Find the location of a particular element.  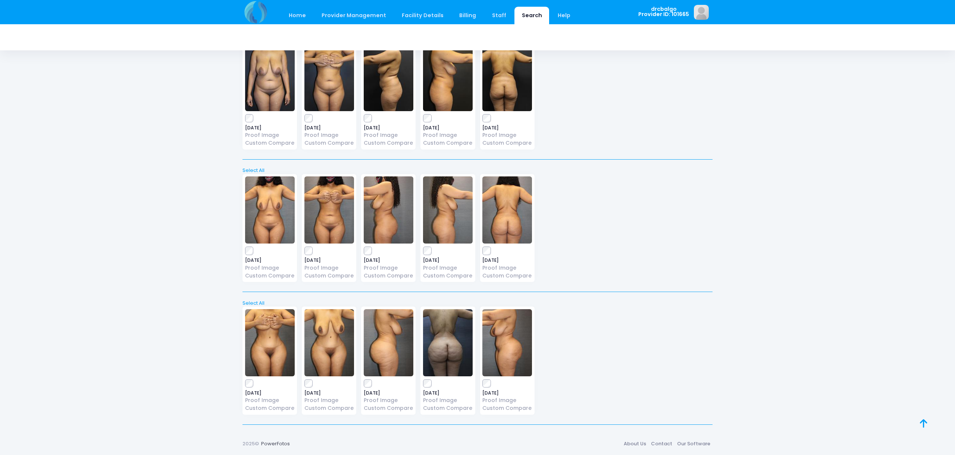

a: Provider Management is located at coordinates (354, 15).